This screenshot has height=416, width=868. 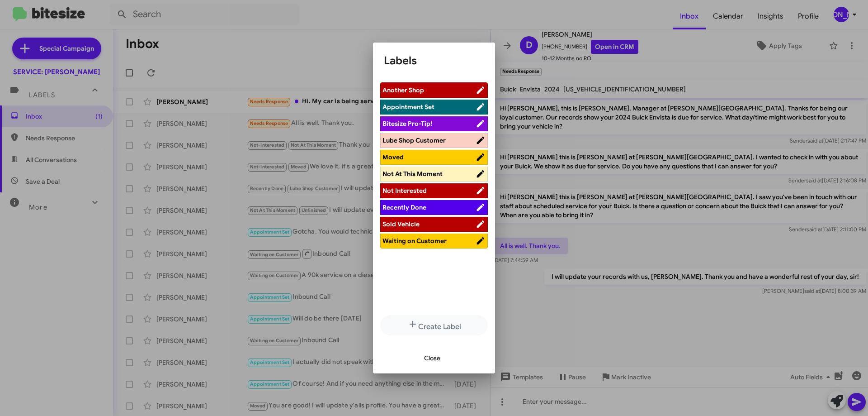 What do you see at coordinates (434, 325) in the screenshot?
I see `button: Create Label` at bounding box center [434, 325].